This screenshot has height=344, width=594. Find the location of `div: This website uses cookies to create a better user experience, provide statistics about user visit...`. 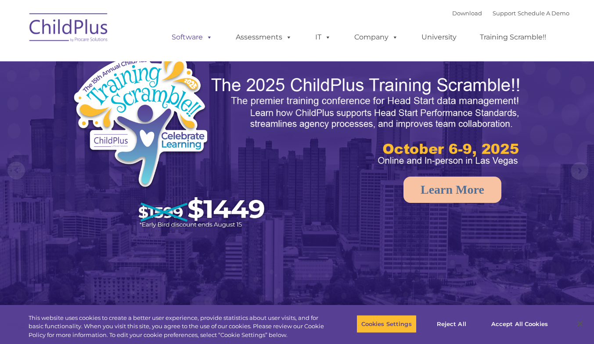

div: This website uses cookies to create a better user experience, provide statistics about user visit... is located at coordinates (177, 327).